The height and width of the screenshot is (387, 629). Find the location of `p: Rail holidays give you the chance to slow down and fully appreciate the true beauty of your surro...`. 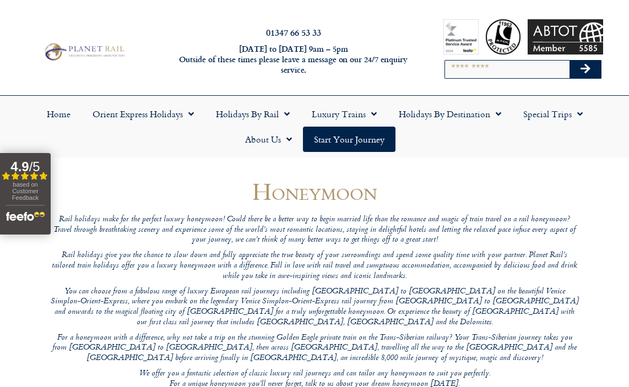

p: Rail holidays give you the chance to slow down and fully appreciate the true beauty of your surro... is located at coordinates (314, 266).